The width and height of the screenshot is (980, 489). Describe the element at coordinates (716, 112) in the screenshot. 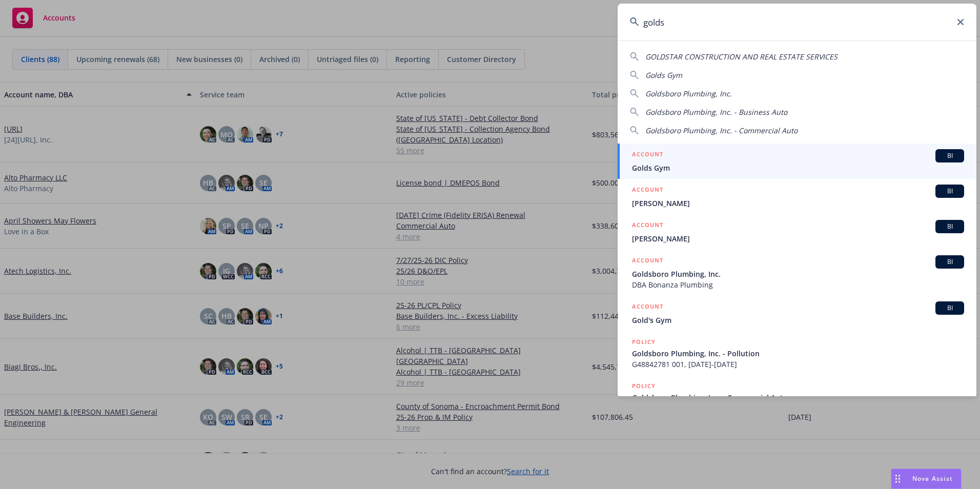

I see `span: Goldsboro Plumbing, Inc. - Business Auto` at that location.